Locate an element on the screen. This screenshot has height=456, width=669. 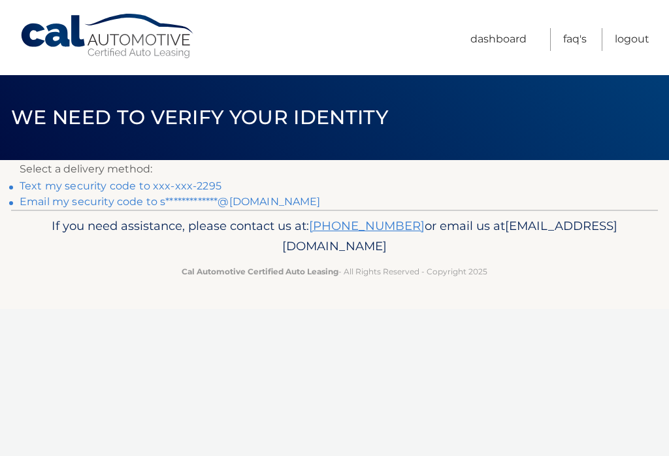
p: If you need assistance, please contact us at: or email us at is located at coordinates (335, 237).